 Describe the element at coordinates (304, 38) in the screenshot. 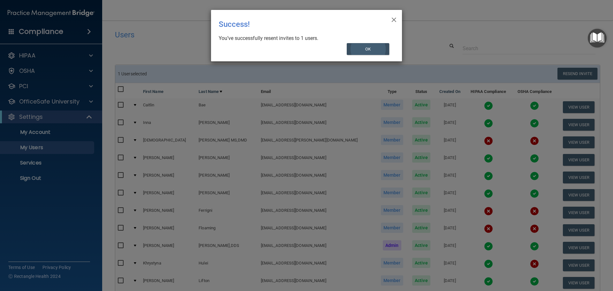

I see `div: You’ve successfully resent invites to 1 users.` at that location.